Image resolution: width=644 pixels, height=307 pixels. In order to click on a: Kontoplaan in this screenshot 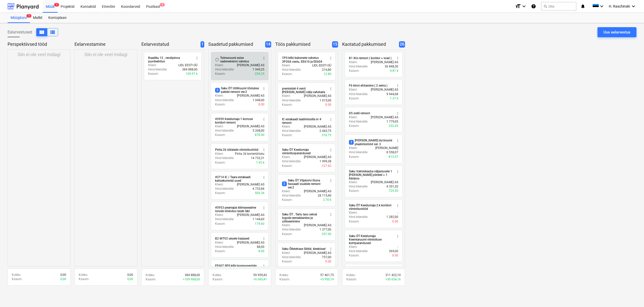, I will do `click(57, 18)`.